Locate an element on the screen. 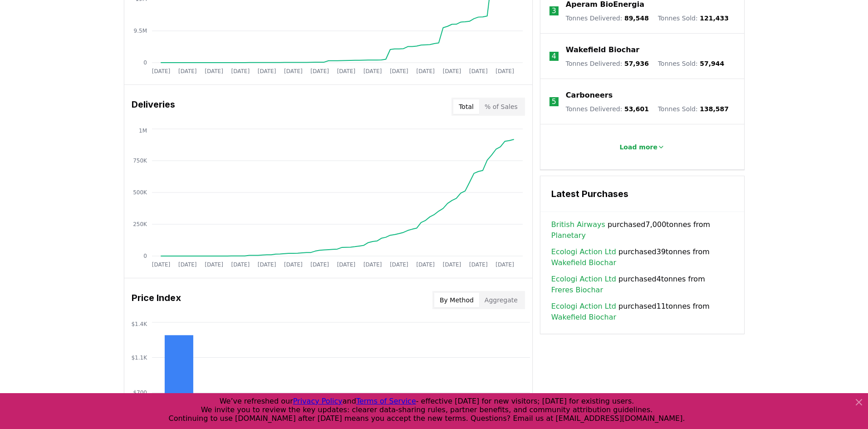  button: Aggregate is located at coordinates (501, 300).